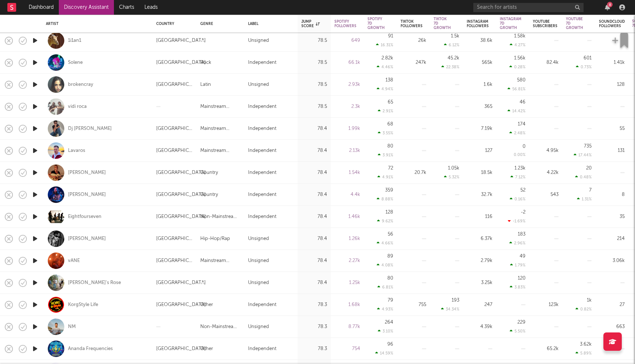  What do you see at coordinates (347, 261) in the screenshot?
I see `div: 2.27k` at bounding box center [347, 261].